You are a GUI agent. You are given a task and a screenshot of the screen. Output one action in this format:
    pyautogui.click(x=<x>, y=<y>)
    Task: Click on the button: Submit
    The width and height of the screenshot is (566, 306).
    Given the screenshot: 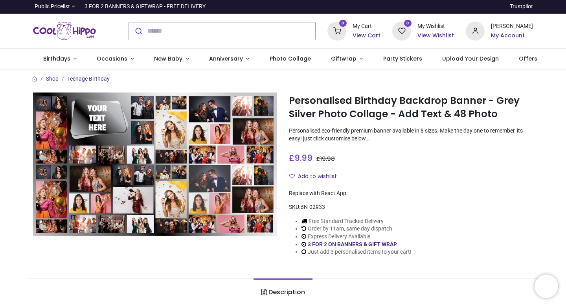 What is the action you would take?
    pyautogui.click(x=138, y=31)
    